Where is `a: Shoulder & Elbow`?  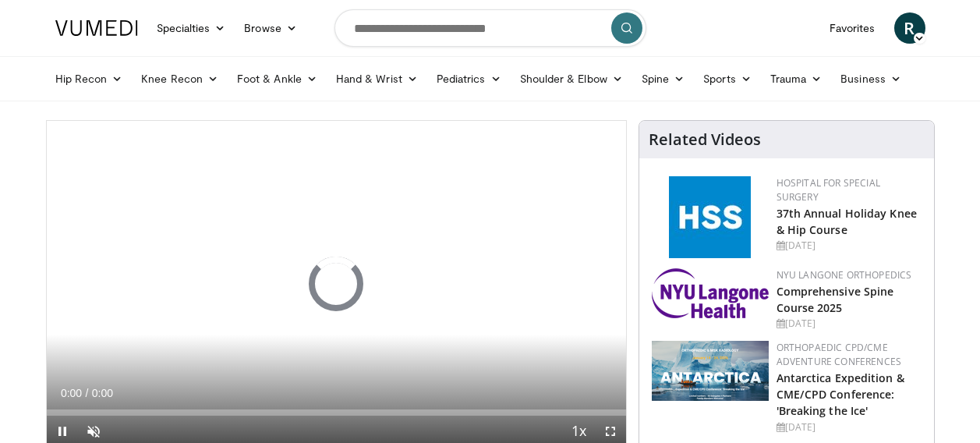
a: Shoulder & Elbow is located at coordinates (571, 79).